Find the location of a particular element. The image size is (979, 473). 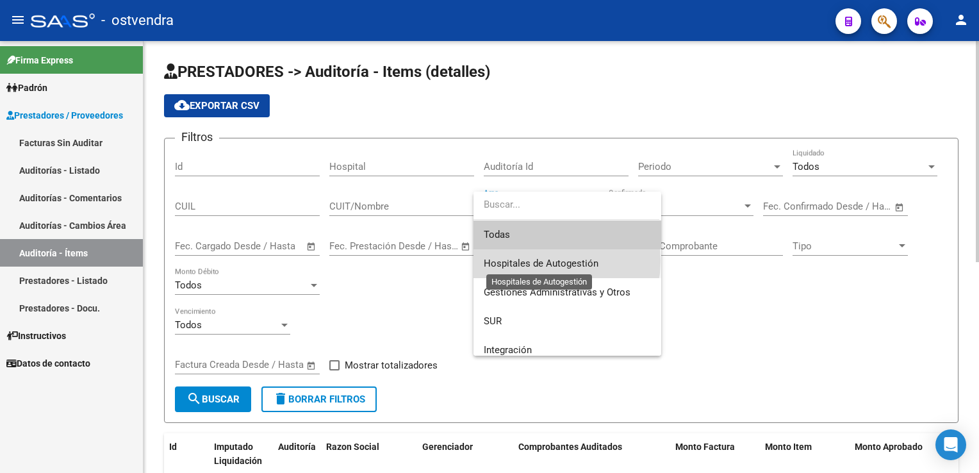

span: Integración is located at coordinates (507, 350).